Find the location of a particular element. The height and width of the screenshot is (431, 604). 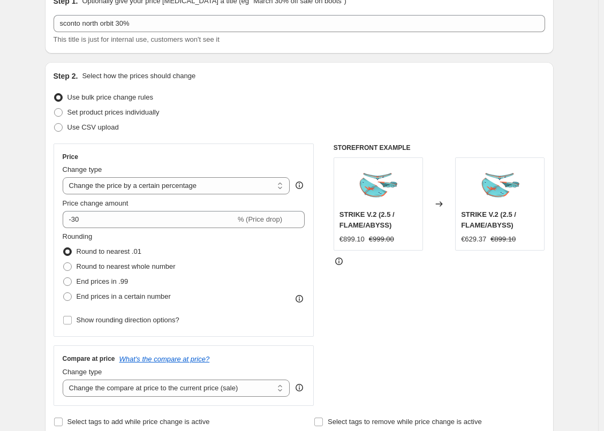

p: Select how the prices should change is located at coordinates (139, 76).